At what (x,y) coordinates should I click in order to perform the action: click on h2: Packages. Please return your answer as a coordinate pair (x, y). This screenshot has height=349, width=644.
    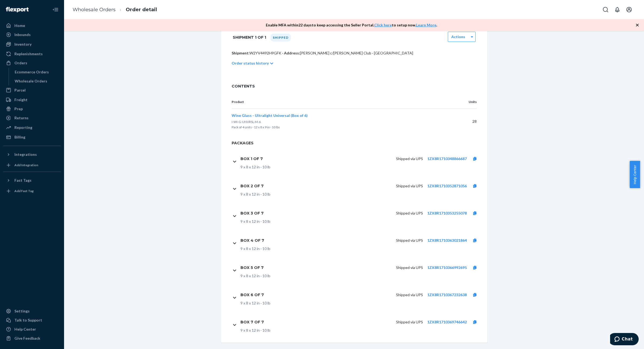
    Looking at the image, I should click on (354, 145).